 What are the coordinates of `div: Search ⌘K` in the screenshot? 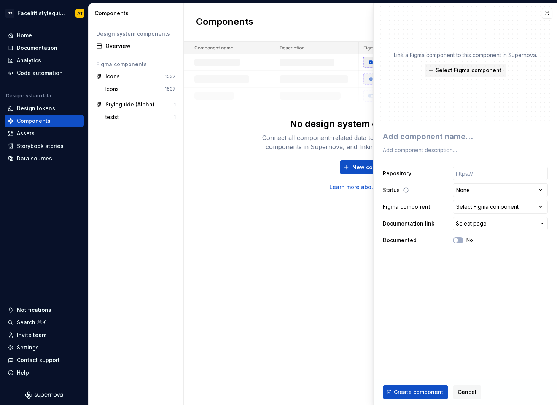 It's located at (31, 323).